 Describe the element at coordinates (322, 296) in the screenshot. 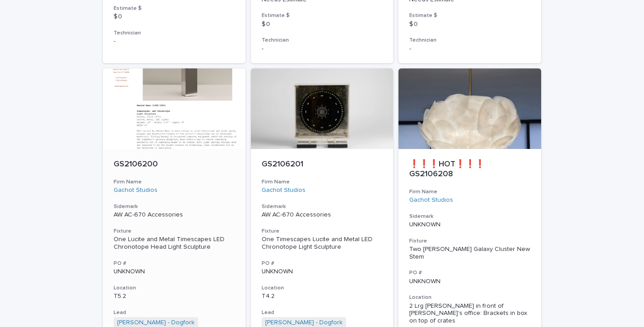

I see `p: T4.2` at that location.